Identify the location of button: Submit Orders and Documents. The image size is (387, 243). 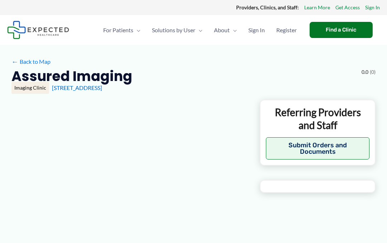
(318, 148).